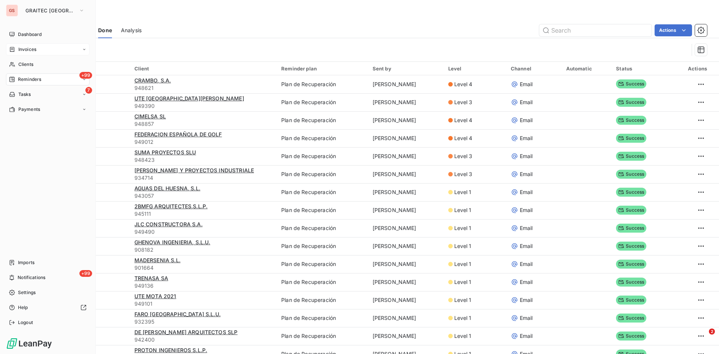  Describe the element at coordinates (30, 79) in the screenshot. I see `span: Reminders` at that location.